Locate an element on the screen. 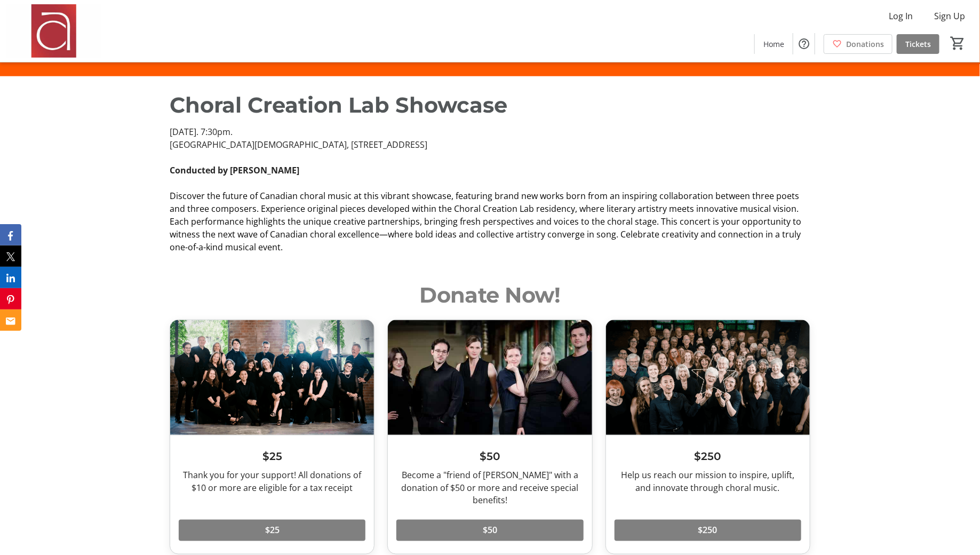 The image size is (980, 555). img: $25 is located at coordinates (272, 378).